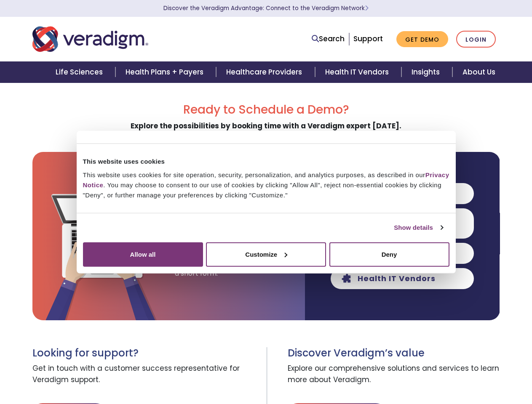 The width and height of the screenshot is (532, 404). What do you see at coordinates (394, 375) in the screenshot?
I see `span: Explore our comprehensive solutions and services to learn more about Veradigm.` at bounding box center [394, 375].